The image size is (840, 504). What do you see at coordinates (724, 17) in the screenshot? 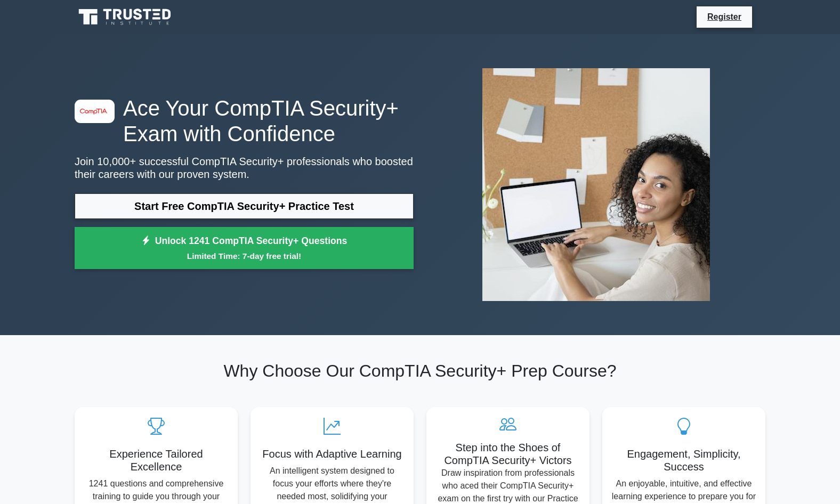
I see `a: Register` at bounding box center [724, 17].